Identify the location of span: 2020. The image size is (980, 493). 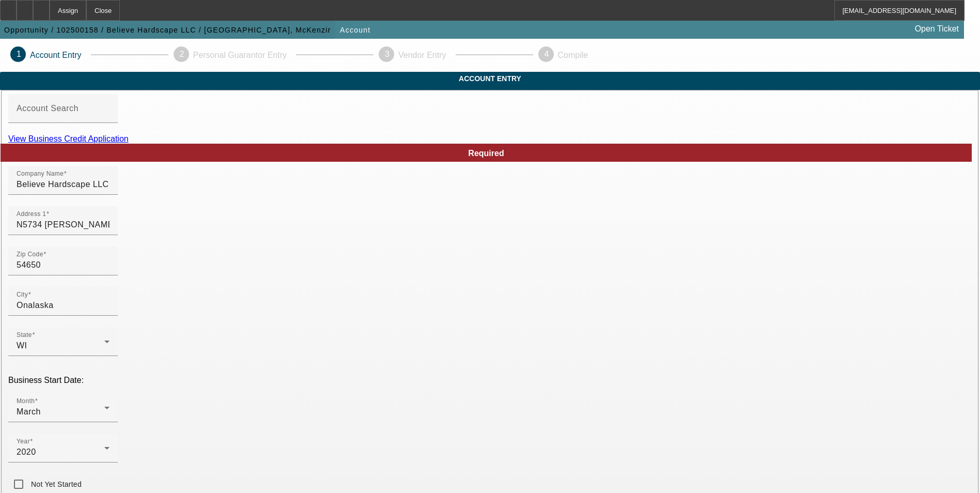
(26, 452).